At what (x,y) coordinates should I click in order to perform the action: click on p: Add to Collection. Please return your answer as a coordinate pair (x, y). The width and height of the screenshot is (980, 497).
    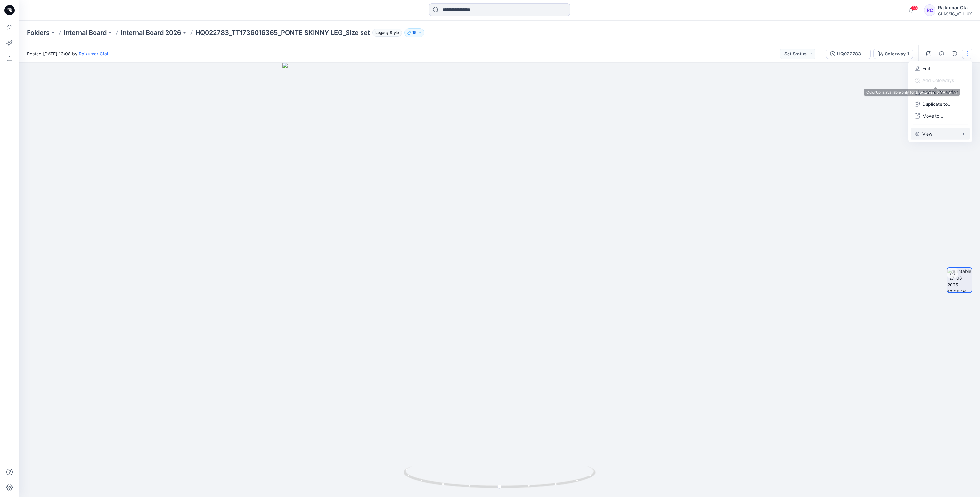
    Looking at the image, I should click on (940, 92).